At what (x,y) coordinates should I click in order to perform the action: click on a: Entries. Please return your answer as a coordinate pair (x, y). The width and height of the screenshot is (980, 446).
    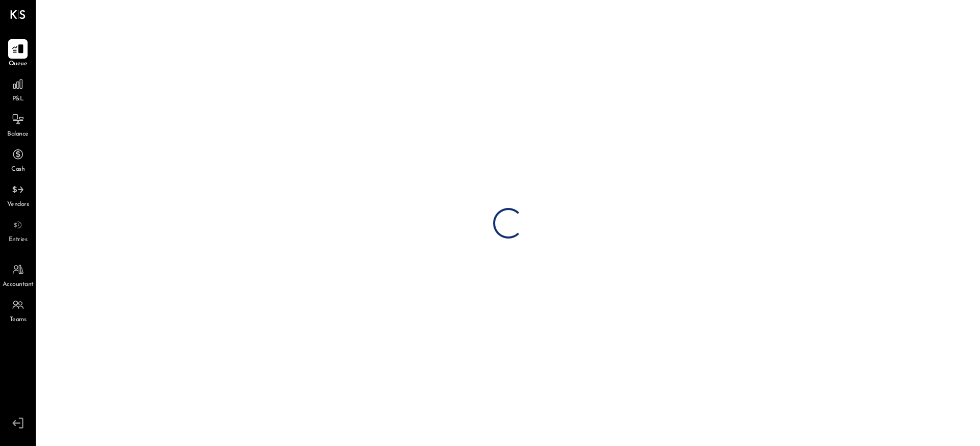
    Looking at the image, I should click on (18, 230).